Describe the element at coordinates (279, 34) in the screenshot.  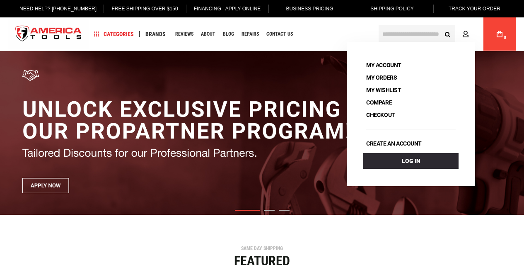
I see `a: Contact Us` at that location.